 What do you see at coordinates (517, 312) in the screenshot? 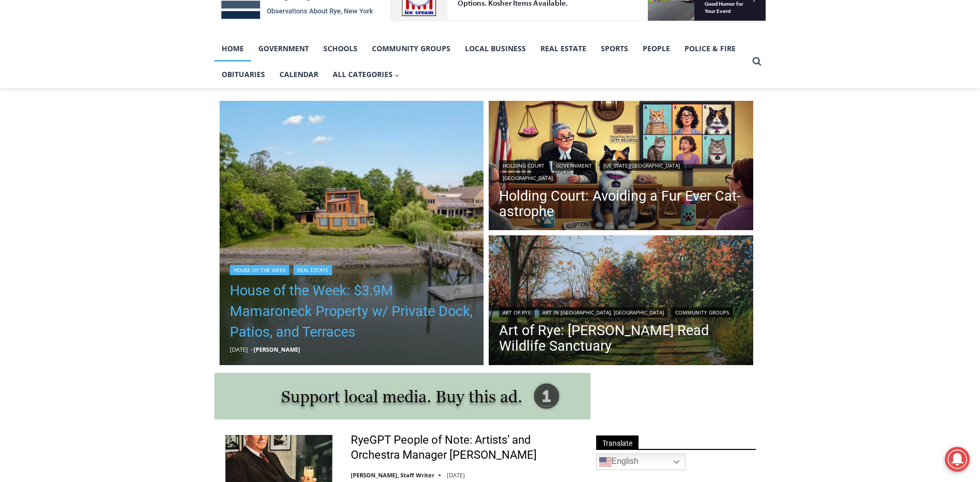
I see `a: Art of Rye` at bounding box center [517, 312].